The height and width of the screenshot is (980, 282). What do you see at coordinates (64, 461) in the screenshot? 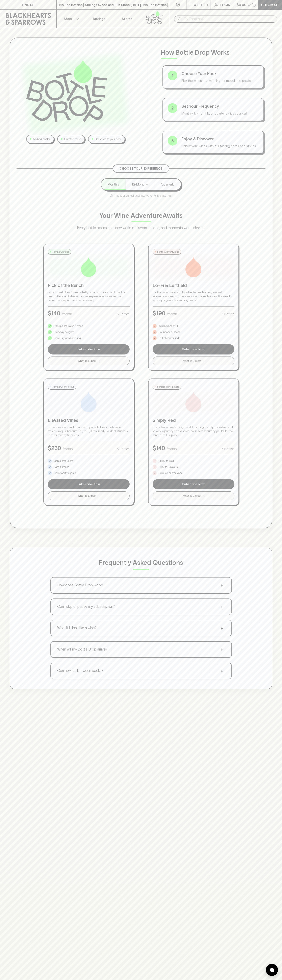
I see `p: Iconic producers` at bounding box center [64, 461].